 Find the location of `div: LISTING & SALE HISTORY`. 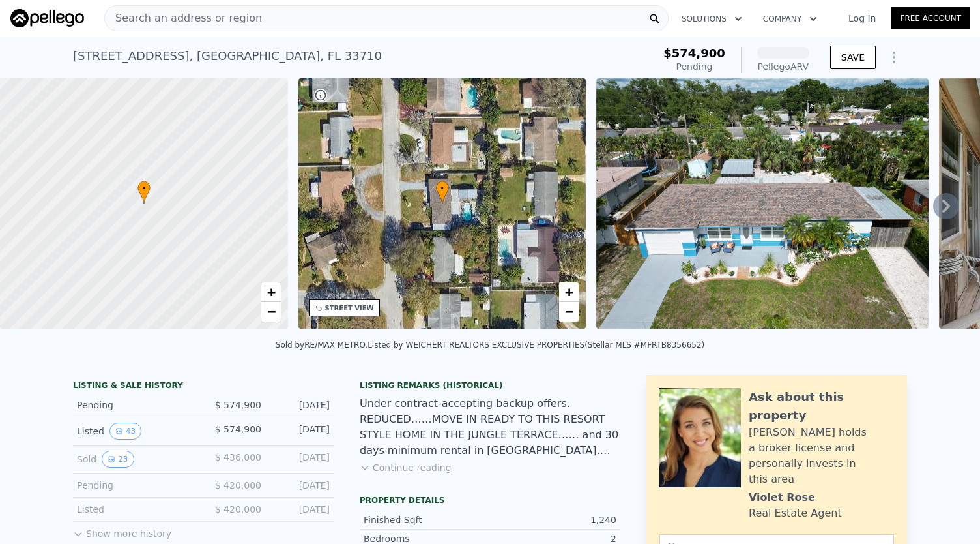

div: LISTING & SALE HISTORY is located at coordinates (204, 387).